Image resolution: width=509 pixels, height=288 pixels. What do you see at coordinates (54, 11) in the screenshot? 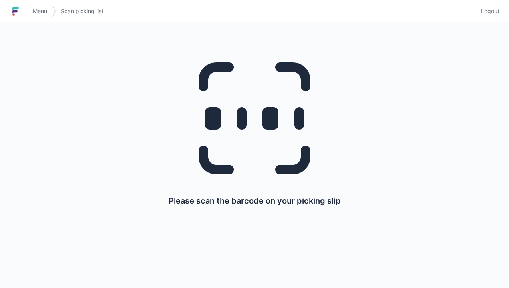
I see `img: svg>` at bounding box center [54, 11].